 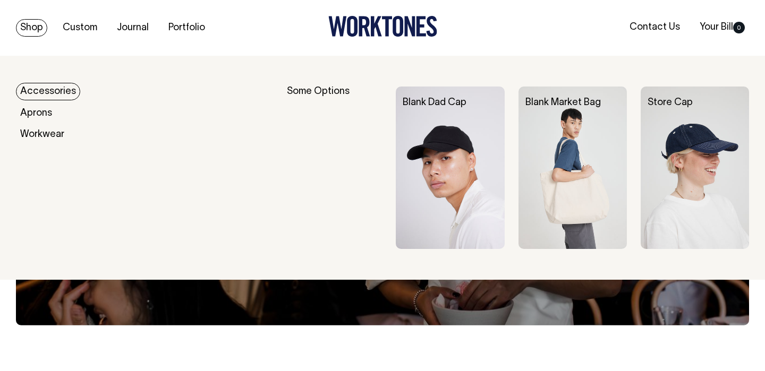 What do you see at coordinates (450, 168) in the screenshot?
I see `img: Blank Dad Cap` at bounding box center [450, 168].